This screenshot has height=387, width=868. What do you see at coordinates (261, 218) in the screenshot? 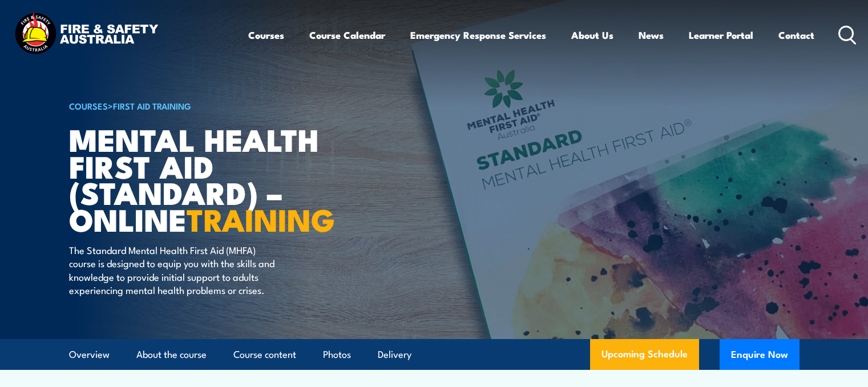
I see `strong: TRAINING` at bounding box center [261, 218].